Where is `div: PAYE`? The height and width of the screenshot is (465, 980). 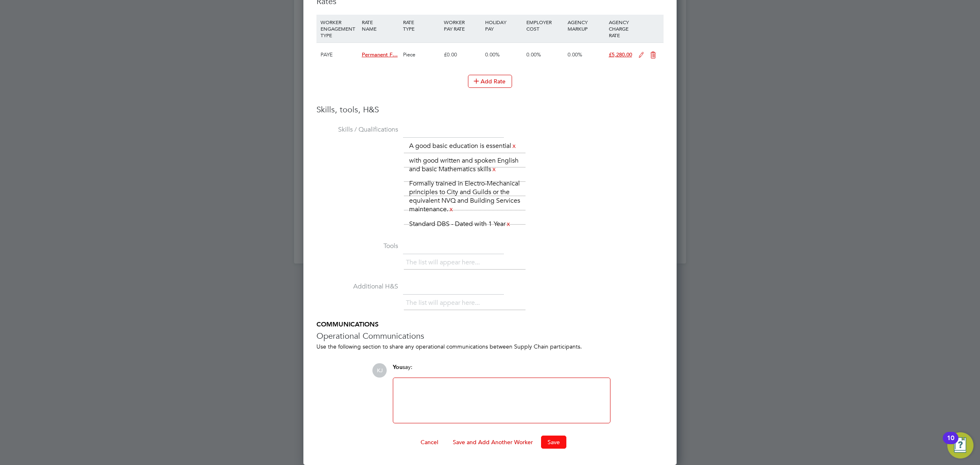
div: PAYE is located at coordinates (339, 55).